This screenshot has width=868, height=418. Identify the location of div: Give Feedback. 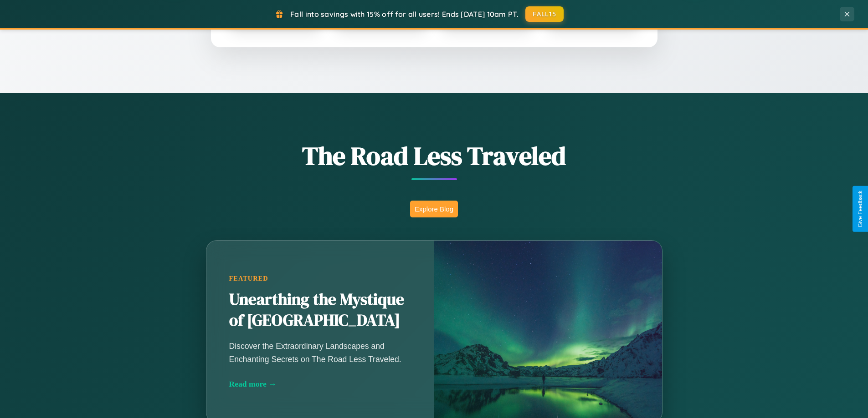
(860, 209).